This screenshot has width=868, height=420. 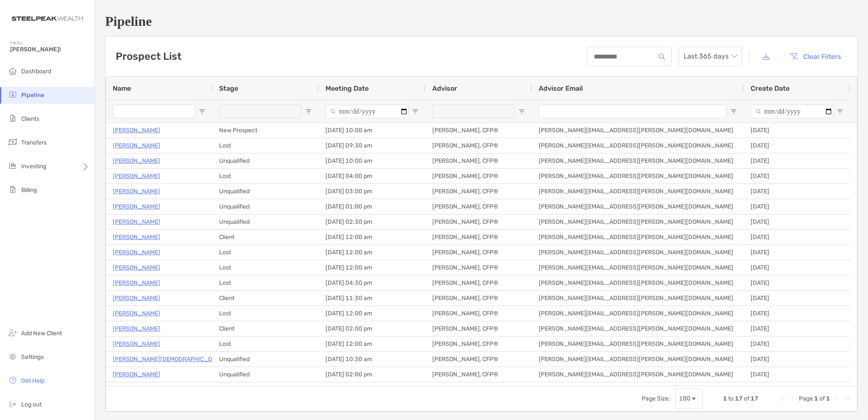 What do you see at coordinates (792, 399) in the screenshot?
I see `div: Previous Page` at bounding box center [792, 399].